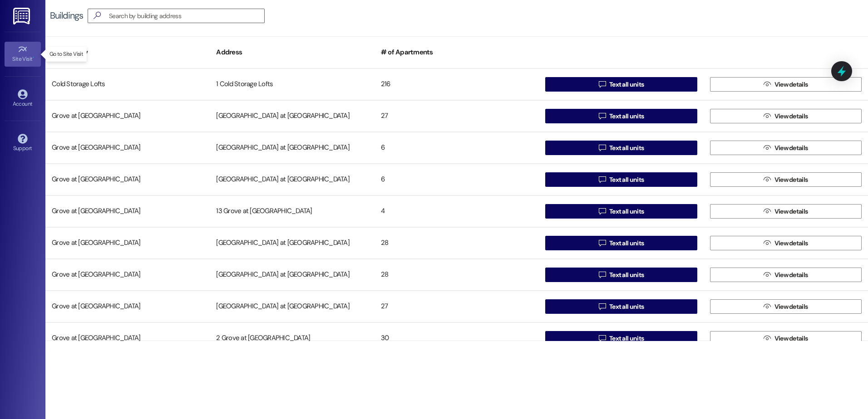  What do you see at coordinates (292, 52) in the screenshot?
I see `div: Address` at bounding box center [292, 52].